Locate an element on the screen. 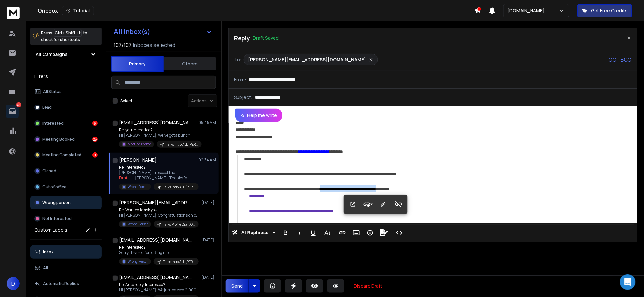 The width and height of the screenshot is (644, 297). button: More Text is located at coordinates (328, 232).